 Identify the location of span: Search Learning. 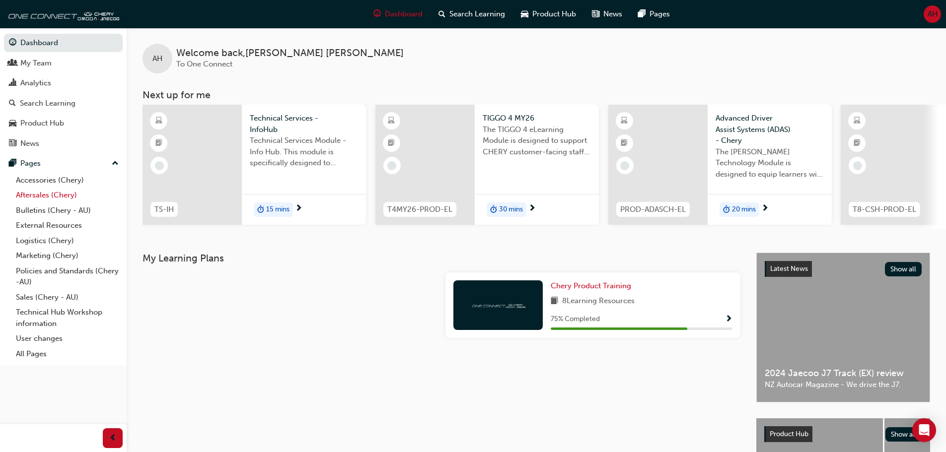
(477, 14).